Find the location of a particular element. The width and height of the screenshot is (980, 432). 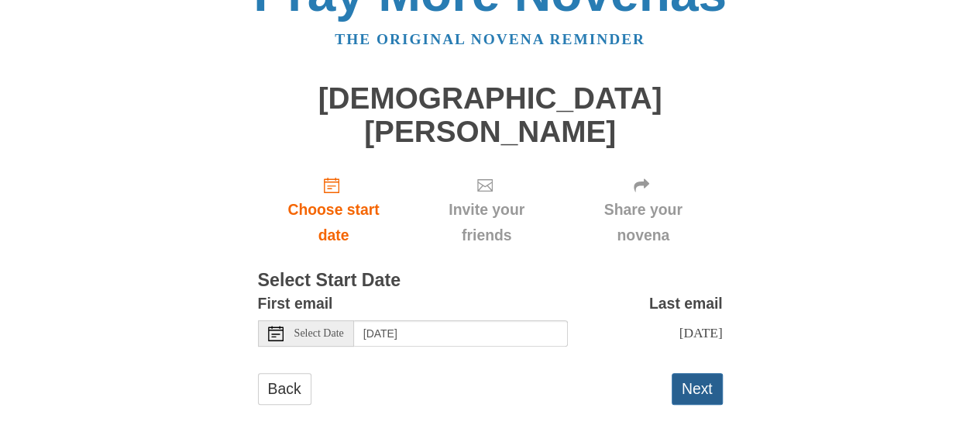

span: Choose start date is located at coordinates (334, 223).